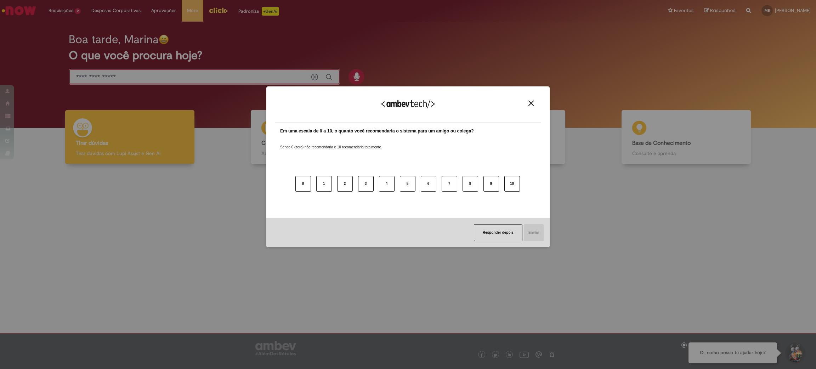 This screenshot has height=369, width=816. I want to click on button: 4, so click(387, 184).